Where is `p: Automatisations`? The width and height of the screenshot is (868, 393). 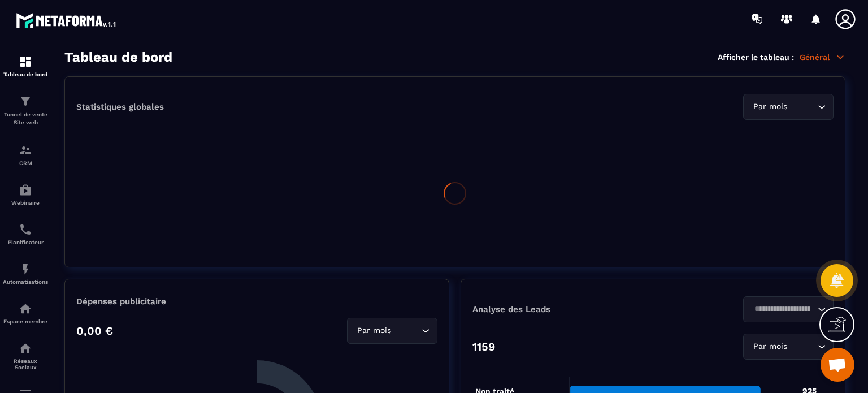
p: Automatisations is located at coordinates (26, 281).